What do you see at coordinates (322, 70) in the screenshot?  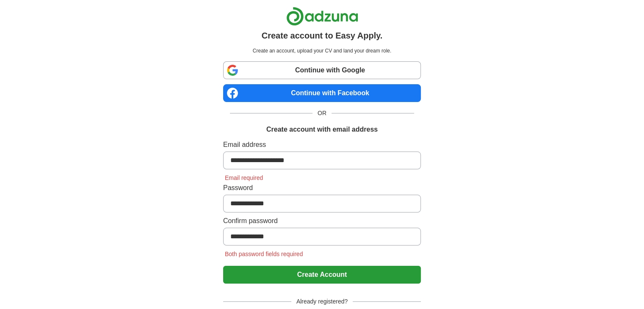 I see `a: Continue with Google` at bounding box center [322, 70].